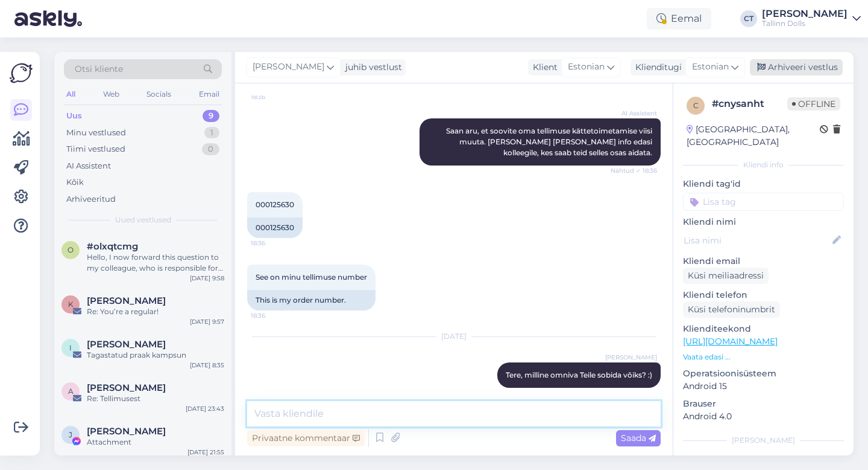 This screenshot has height=470, width=868. What do you see at coordinates (74, 182) in the screenshot?
I see `div: Kõik` at bounding box center [74, 182].